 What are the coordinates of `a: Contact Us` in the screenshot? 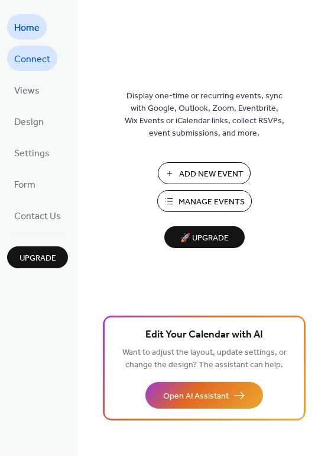 It's located at (37, 215).